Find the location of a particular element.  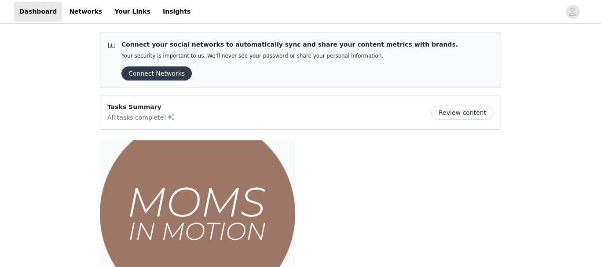

a: Networks is located at coordinates (85, 11).